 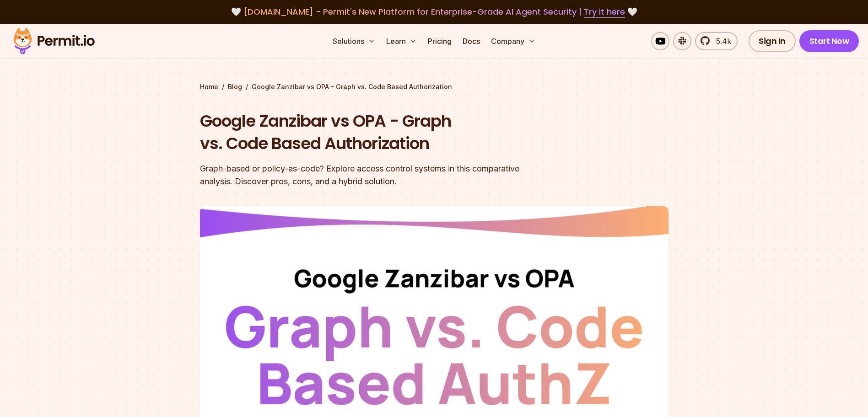 I want to click on a: Sign In, so click(x=772, y=41).